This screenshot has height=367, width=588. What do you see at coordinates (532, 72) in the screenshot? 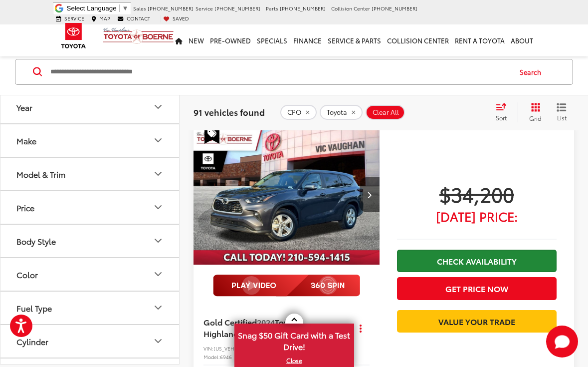
I see `button: Search` at bounding box center [532, 72].